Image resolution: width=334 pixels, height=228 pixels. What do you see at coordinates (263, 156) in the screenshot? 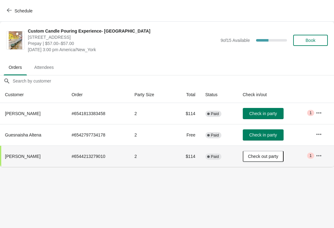
I see `button: Check out party` at bounding box center [263, 156].